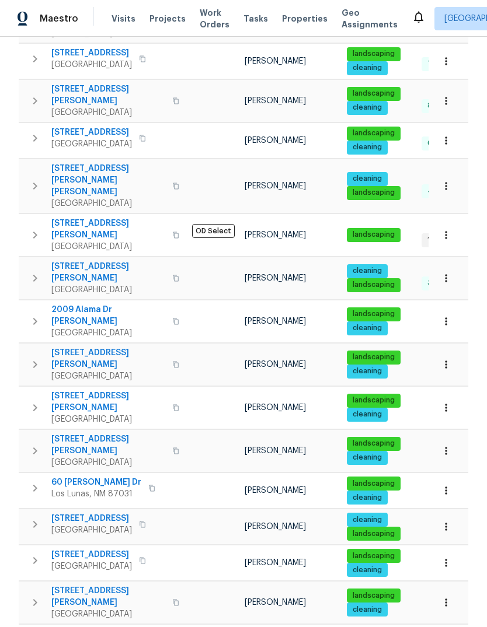  Describe the element at coordinates (256, 19) in the screenshot. I see `span: Tasks` at that location.